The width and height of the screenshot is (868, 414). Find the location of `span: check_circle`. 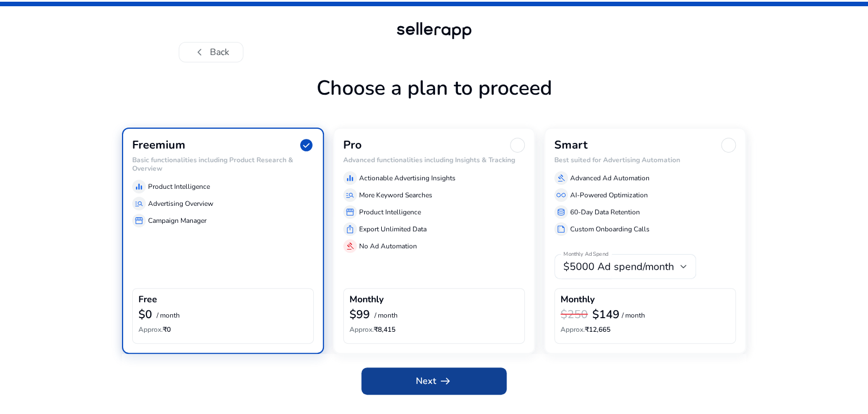

span: check_circle is located at coordinates (306, 145).